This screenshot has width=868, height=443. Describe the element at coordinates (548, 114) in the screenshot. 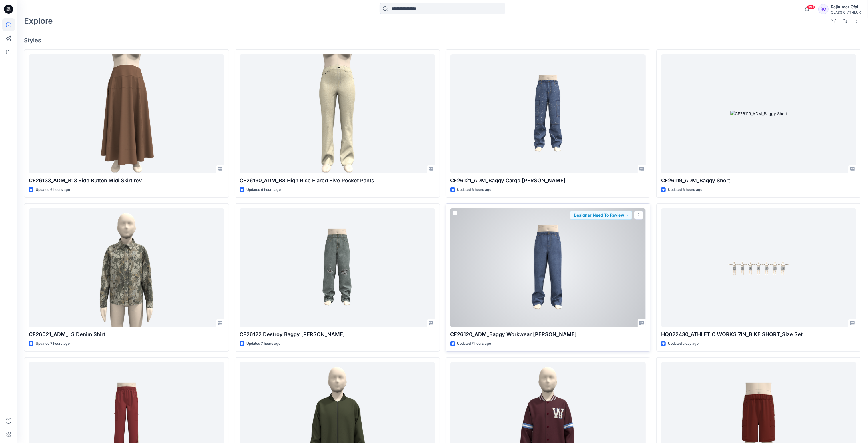

I see `a: CF26121_ADM_Baggy Cargo Jean` at that location.